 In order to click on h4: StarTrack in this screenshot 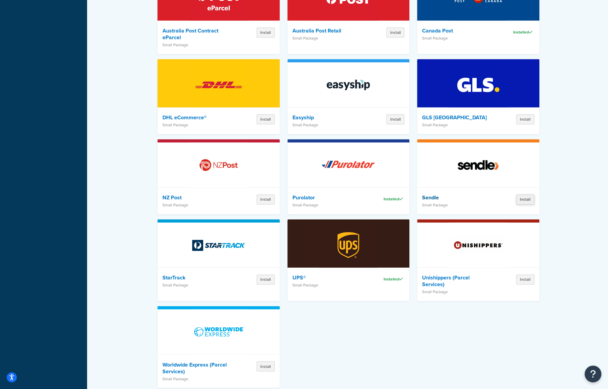, I will do `click(197, 278)`.